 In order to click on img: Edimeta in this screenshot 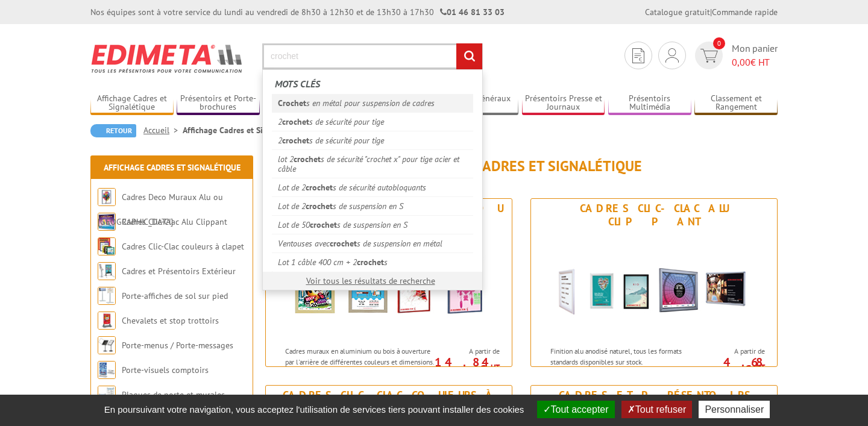, I will do `click(167, 58)`.